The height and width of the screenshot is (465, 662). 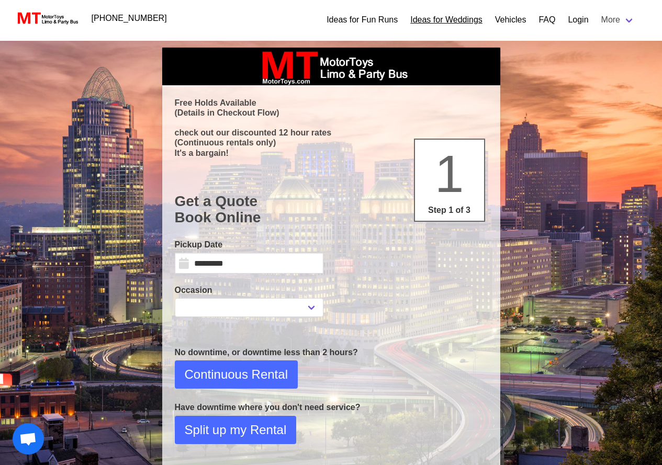 I want to click on p: (Continuous rentals only), so click(x=331, y=142).